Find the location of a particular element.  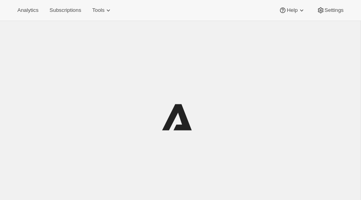

span: Analytics is located at coordinates (28, 10).